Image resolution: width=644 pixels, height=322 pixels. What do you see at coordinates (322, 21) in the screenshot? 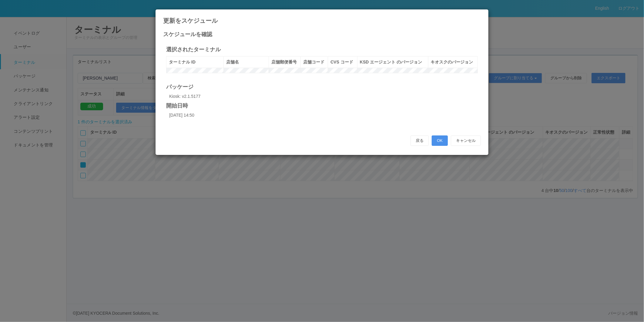
I see `h4: 更新をスケジュール` at bounding box center [322, 21].